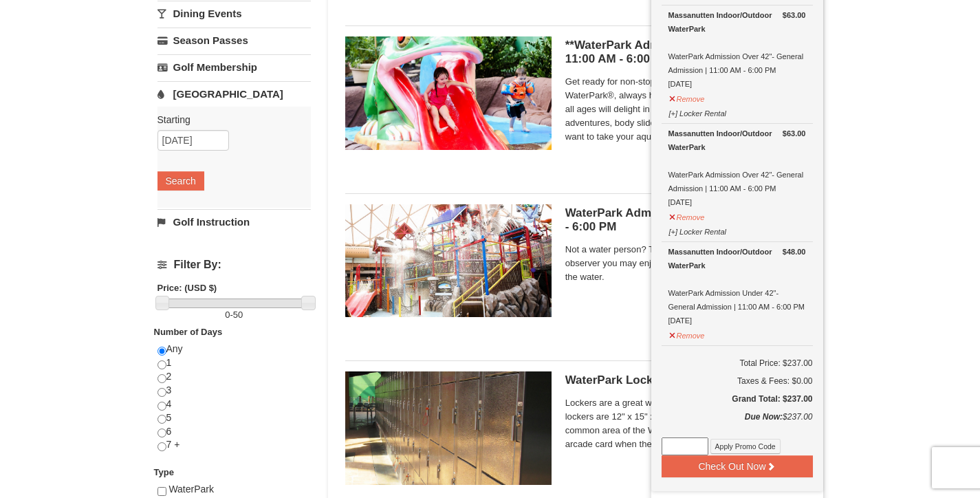 Image resolution: width=980 pixels, height=498 pixels. Describe the element at coordinates (234, 40) in the screenshot. I see `a: Season Passes` at that location.